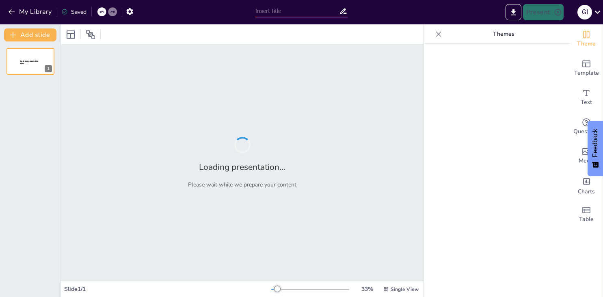 The image size is (603, 297). Describe the element at coordinates (586, 73) in the screenshot. I see `span: Template` at that location.